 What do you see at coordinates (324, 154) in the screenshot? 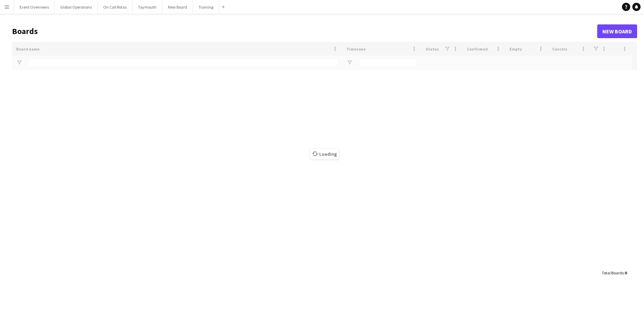
I see `span: Loading` at bounding box center [324, 154].